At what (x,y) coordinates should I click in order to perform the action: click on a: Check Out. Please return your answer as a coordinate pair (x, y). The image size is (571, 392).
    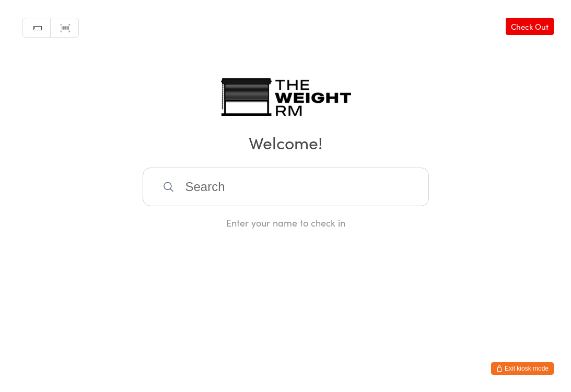
    Looking at the image, I should click on (530, 26).